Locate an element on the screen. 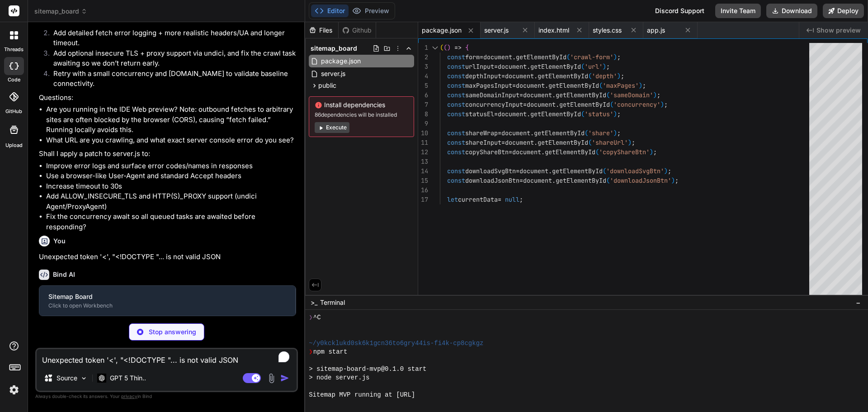 This screenshot has height=412, width=868. div: 16 is located at coordinates (423, 190).